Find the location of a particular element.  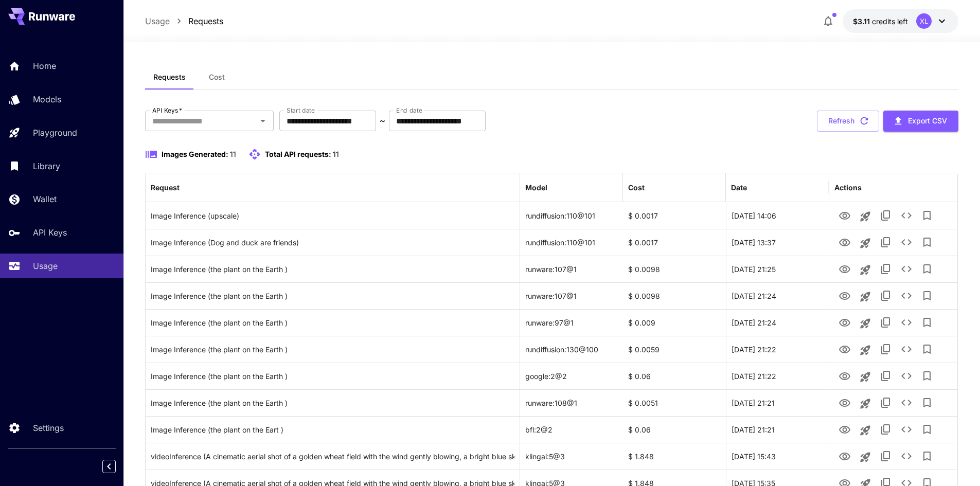

div: Date is located at coordinates (739, 188).